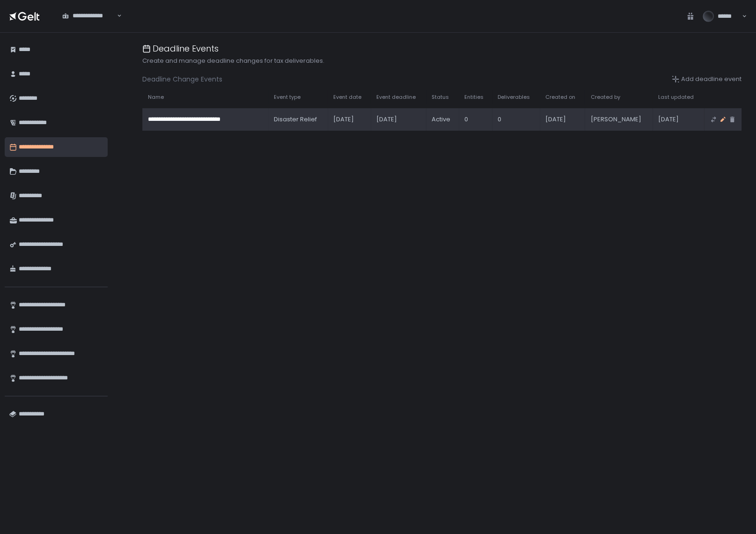  Describe the element at coordinates (707, 79) in the screenshot. I see `button: Add deadline event` at that location.